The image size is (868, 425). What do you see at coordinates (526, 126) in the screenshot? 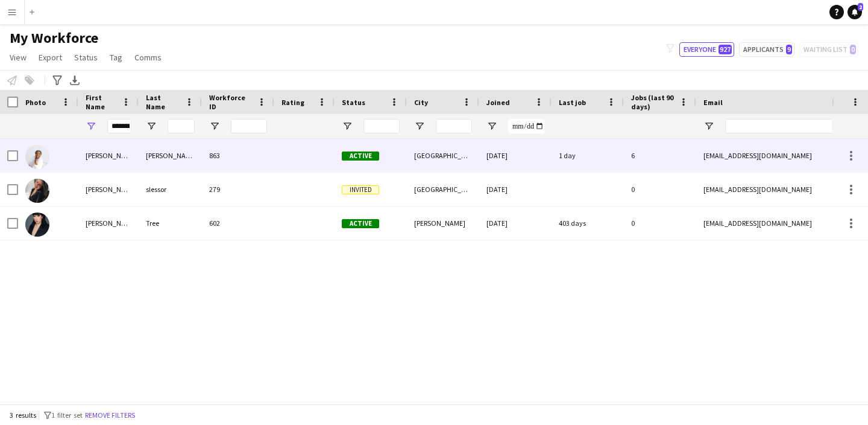
I see `input: Joined Filter Input` at bounding box center [526, 126].